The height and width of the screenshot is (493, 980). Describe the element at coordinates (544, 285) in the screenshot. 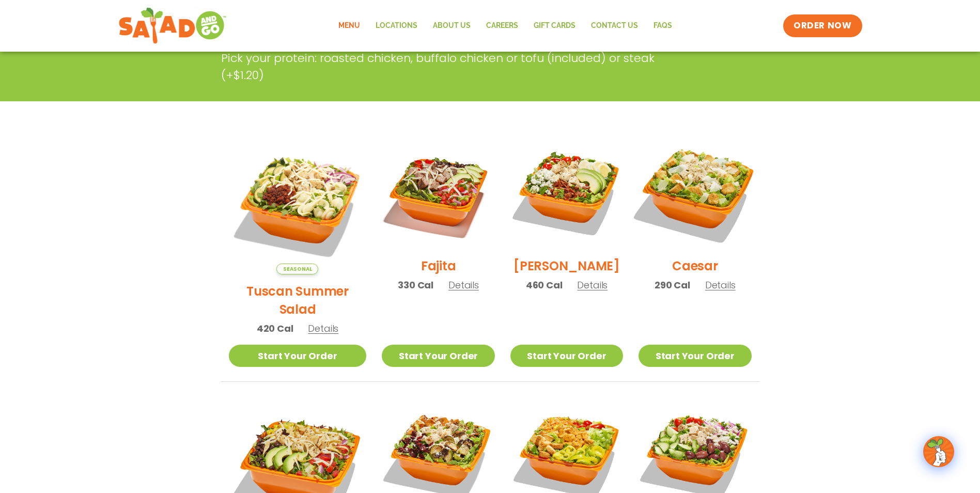

I see `span: 460 Cal` at that location.